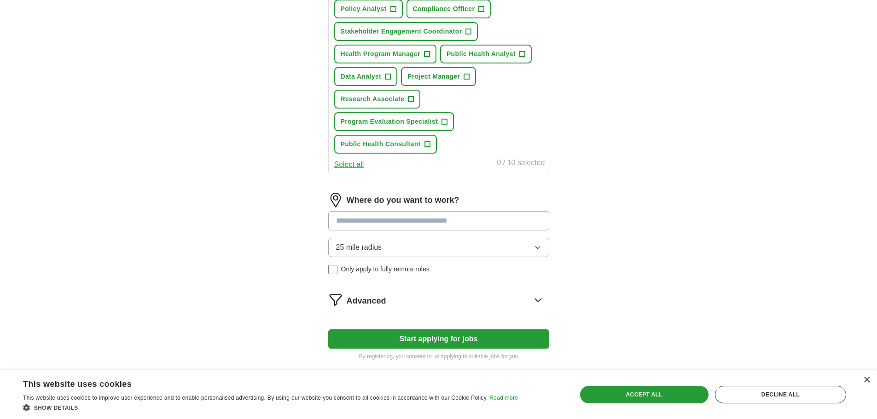  I want to click on div: Decline all, so click(780, 395).